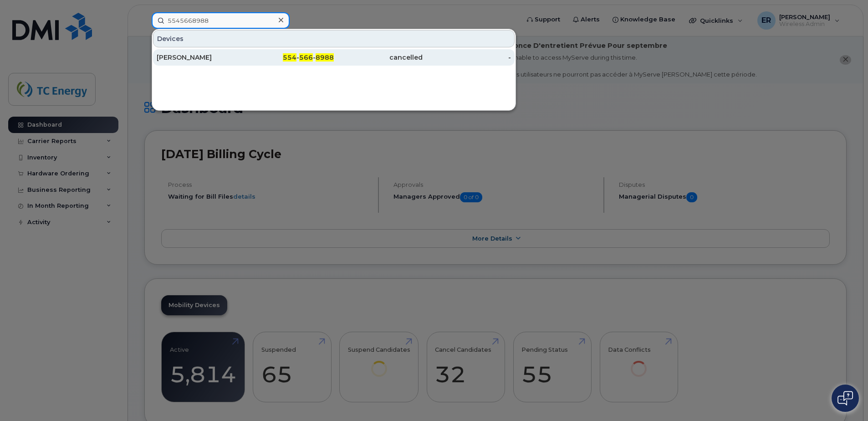 This screenshot has width=868, height=421. I want to click on span: 8988, so click(324, 57).